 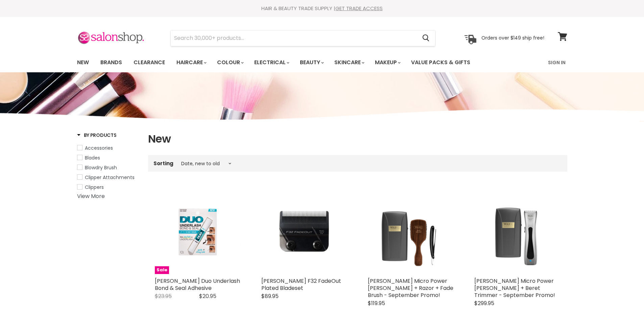 I want to click on a: Blades, so click(x=108, y=158).